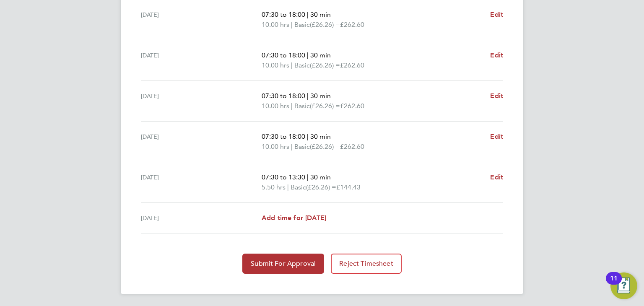  What do you see at coordinates (614, 284) in the screenshot?
I see `div: 11` at bounding box center [614, 284].